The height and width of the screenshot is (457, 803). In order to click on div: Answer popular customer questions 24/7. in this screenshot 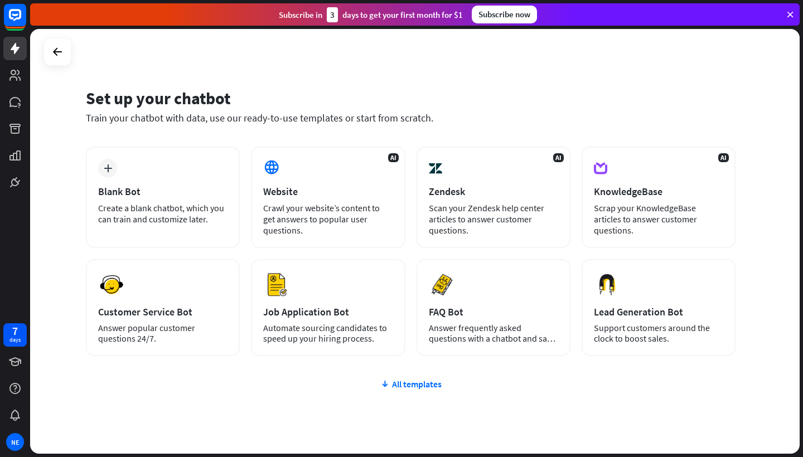, I will do `click(163, 333)`.